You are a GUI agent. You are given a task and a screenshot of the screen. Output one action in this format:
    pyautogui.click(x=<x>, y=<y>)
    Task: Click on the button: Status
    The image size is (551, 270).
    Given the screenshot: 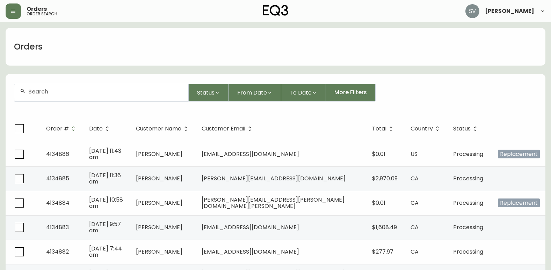 What is the action you would take?
    pyautogui.click(x=209, y=93)
    